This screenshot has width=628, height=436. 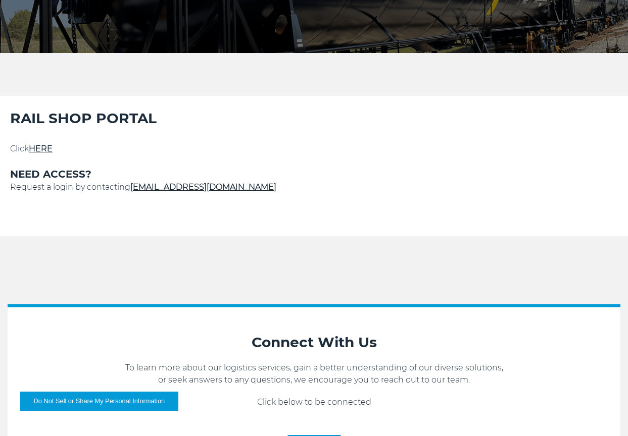 What do you see at coordinates (314, 118) in the screenshot?
I see `h2: RAIL SHOP PORTAL` at bounding box center [314, 118].